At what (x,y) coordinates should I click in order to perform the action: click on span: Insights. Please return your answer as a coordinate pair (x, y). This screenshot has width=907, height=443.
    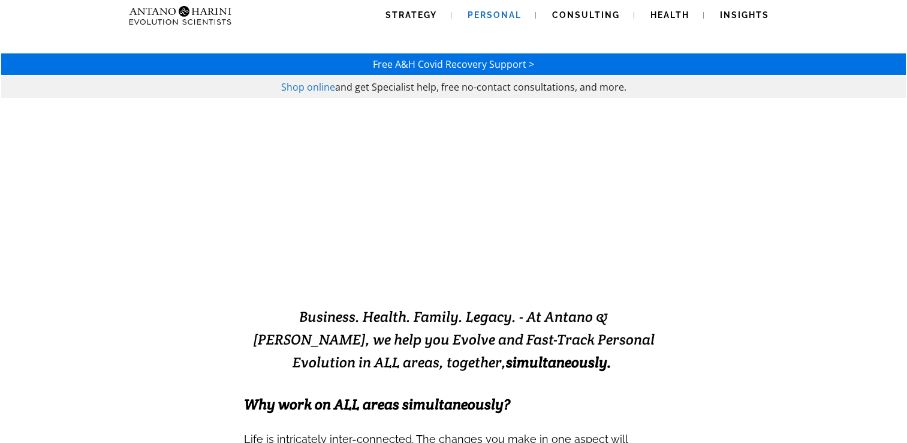
    Looking at the image, I should click on (745, 15).